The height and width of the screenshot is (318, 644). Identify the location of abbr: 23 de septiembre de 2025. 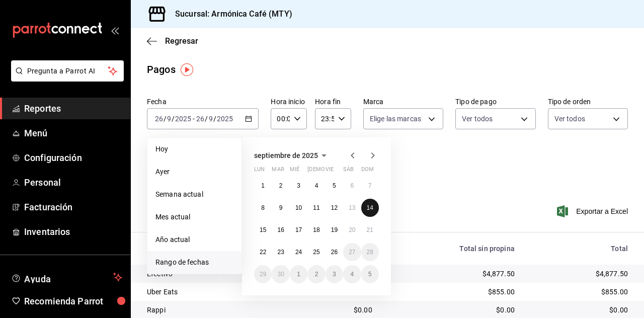
(280, 252).